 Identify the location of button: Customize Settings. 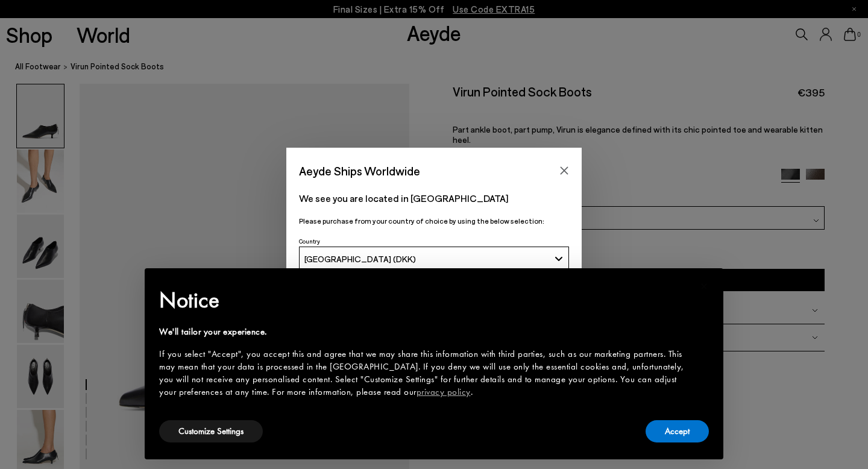
(211, 431).